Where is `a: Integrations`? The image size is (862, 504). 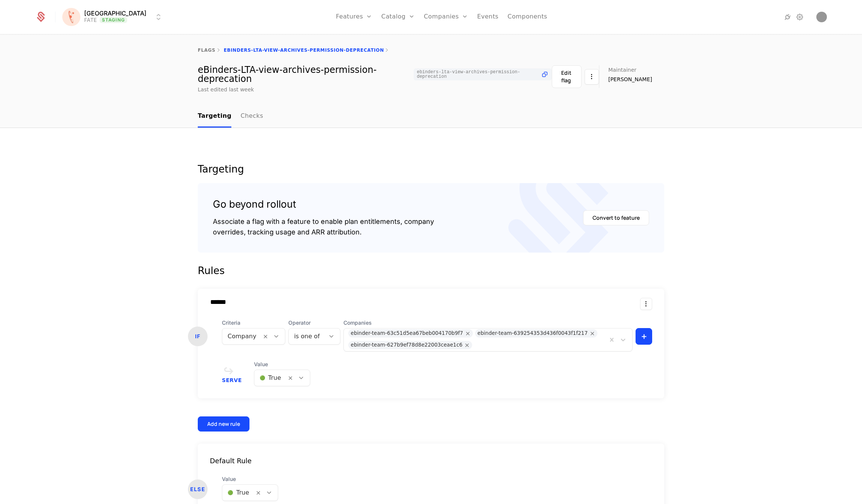 a: Integrations is located at coordinates (788, 17).